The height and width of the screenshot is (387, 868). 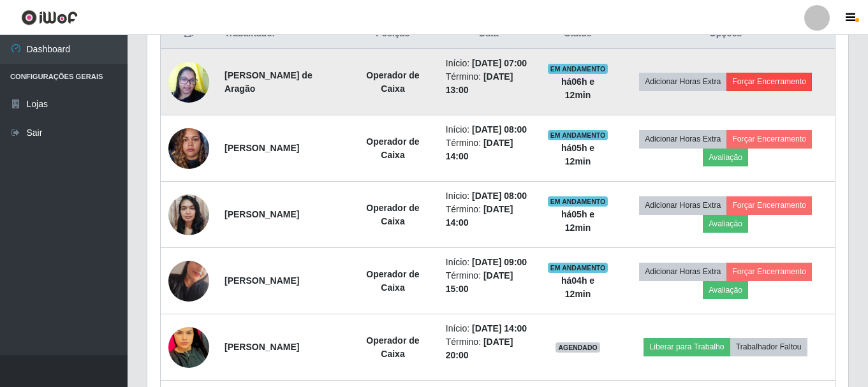 I want to click on img: 1734465947432.jpeg, so click(x=188, y=148).